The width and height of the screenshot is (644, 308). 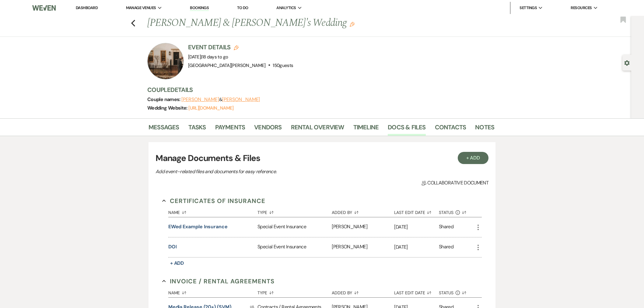 What do you see at coordinates (197, 130) in the screenshot?
I see `a: Tasks` at bounding box center [197, 130].